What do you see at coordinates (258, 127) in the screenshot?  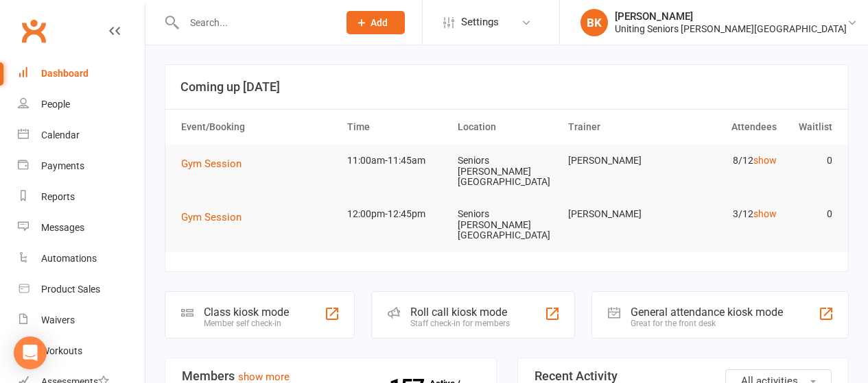 I see `th: Event/Booking` at bounding box center [258, 127].